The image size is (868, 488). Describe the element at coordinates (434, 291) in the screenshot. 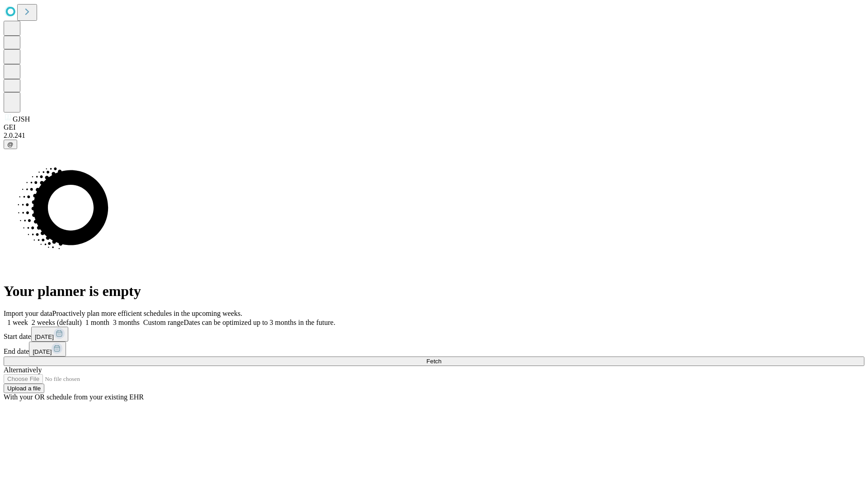

I see `h1: Your planner is empty` at that location.